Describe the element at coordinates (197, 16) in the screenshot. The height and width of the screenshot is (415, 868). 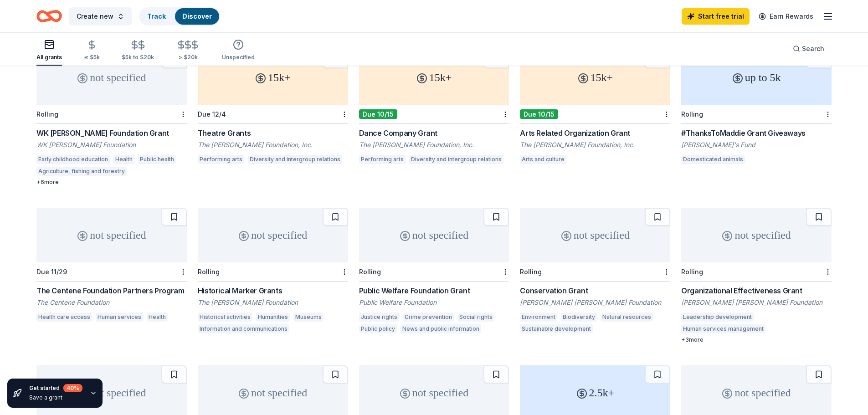
I see `a: Discover` at that location.